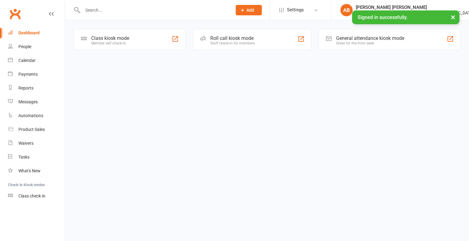 This screenshot has width=469, height=241. I want to click on a: Waivers, so click(36, 143).